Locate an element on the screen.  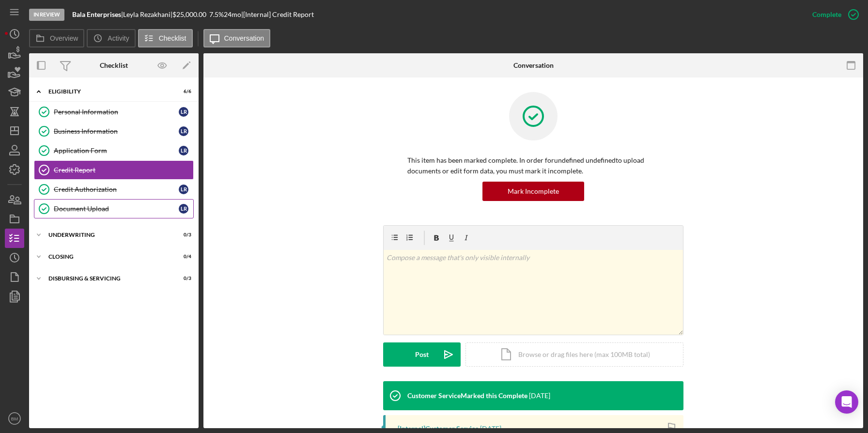
b: Bala Enterprises is located at coordinates (96, 14).